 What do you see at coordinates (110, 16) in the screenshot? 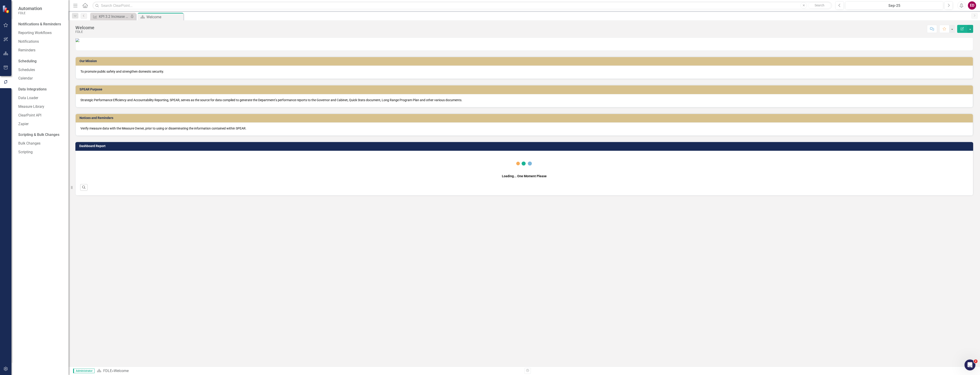
I see `a: KPI 3.2 Increase the number of specialized High-Liability Training courses per year to internal a...` at bounding box center [110, 16].